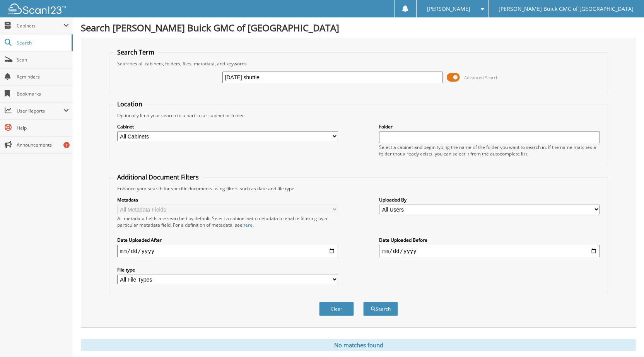 The height and width of the screenshot is (357, 644). Describe the element at coordinates (227, 200) in the screenshot. I see `label: Metadata` at that location.